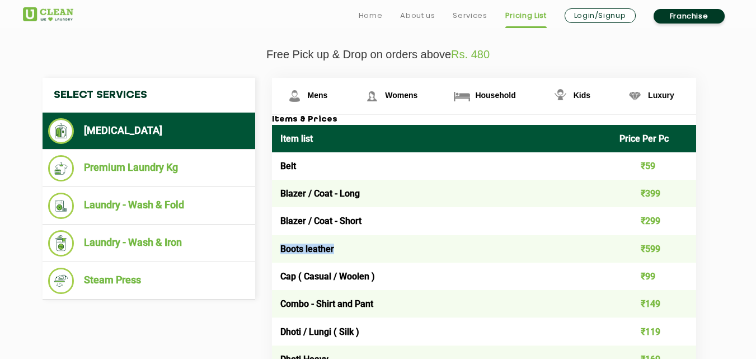  Describe the element at coordinates (149, 280) in the screenshot. I see `li: Steam Press` at that location.